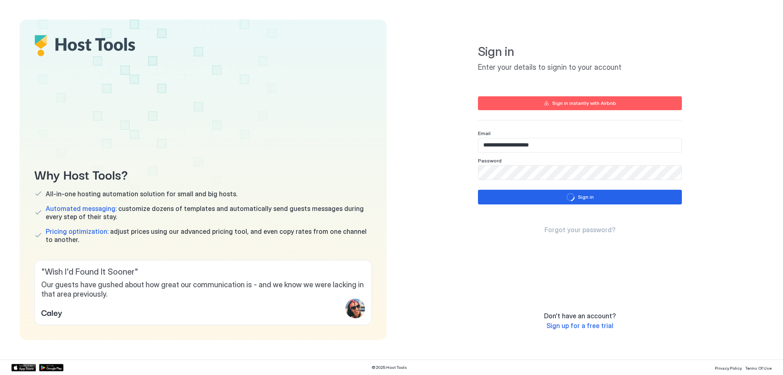 This screenshot has height=375, width=783. What do you see at coordinates (580, 325) in the screenshot?
I see `span: Sign up for a free trial` at bounding box center [580, 325].